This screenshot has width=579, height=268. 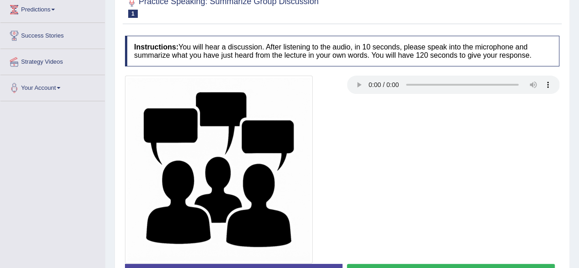 I want to click on a: Success Stories, so click(x=53, y=34).